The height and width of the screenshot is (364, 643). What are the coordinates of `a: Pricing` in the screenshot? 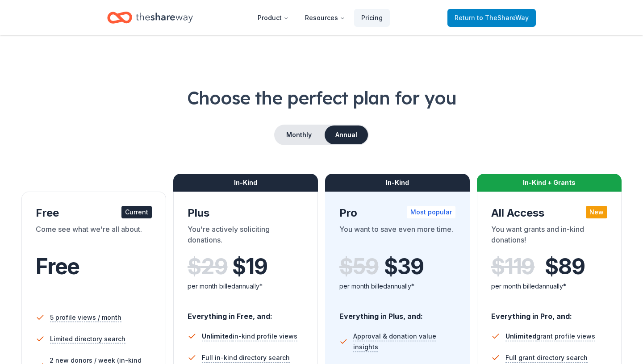 It's located at (372, 18).